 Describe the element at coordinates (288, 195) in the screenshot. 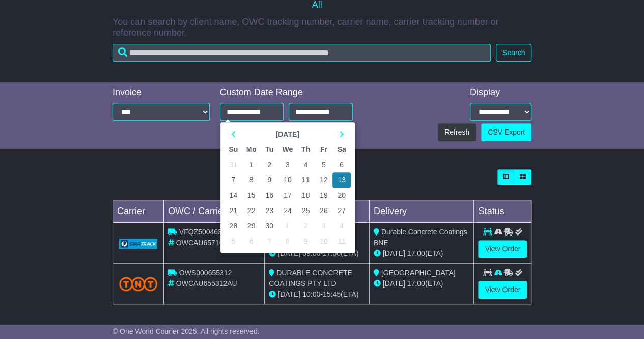

I see `td: 17` at that location.